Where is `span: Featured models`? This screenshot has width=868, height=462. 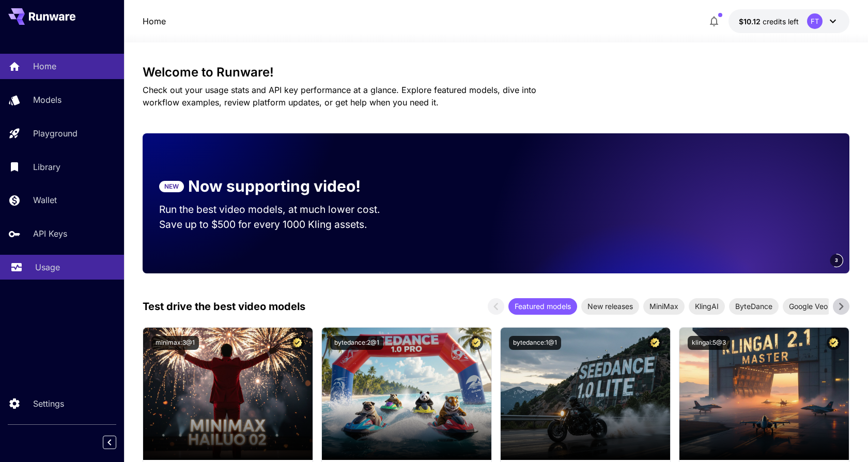
span: Featured models is located at coordinates (542, 306).